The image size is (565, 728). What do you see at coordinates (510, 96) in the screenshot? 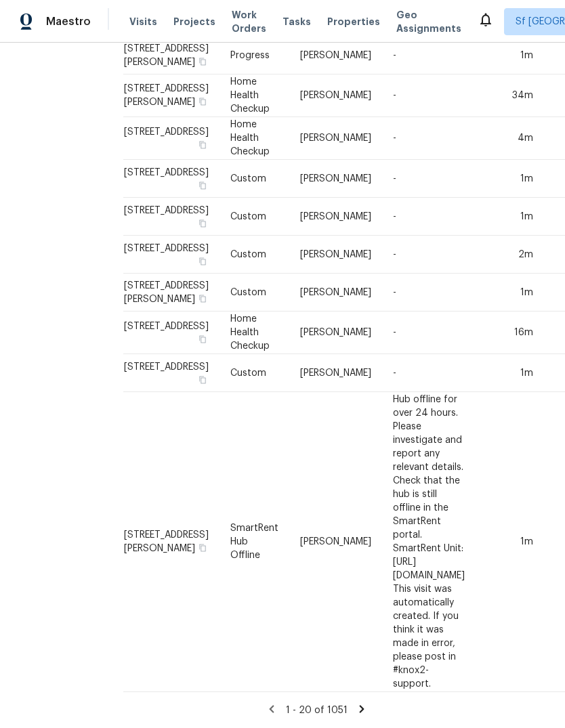
I see `td: 34m` at bounding box center [510, 96].